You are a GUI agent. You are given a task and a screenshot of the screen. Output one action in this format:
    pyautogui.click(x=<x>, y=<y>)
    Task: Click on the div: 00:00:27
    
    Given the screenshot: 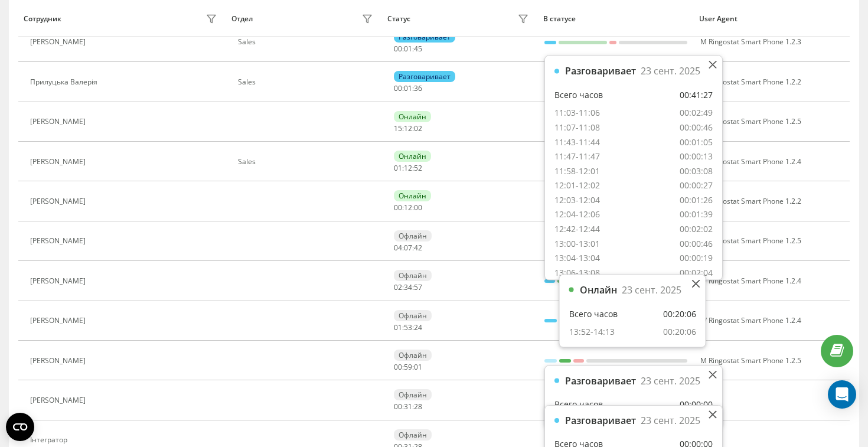 What is the action you would take?
    pyautogui.click(x=696, y=185)
    